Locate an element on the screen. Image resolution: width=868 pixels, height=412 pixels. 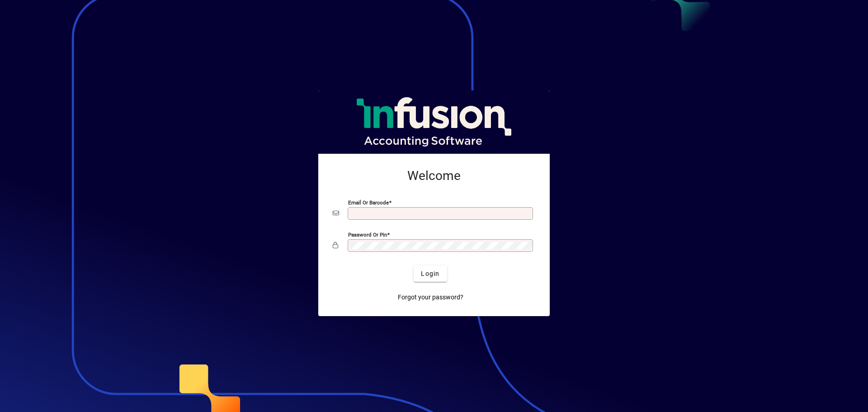
span: Login is located at coordinates (430, 273).